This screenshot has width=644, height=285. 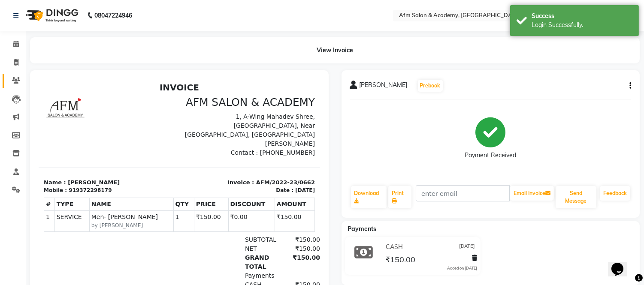 I want to click on div: Date :, so click(x=246, y=112).